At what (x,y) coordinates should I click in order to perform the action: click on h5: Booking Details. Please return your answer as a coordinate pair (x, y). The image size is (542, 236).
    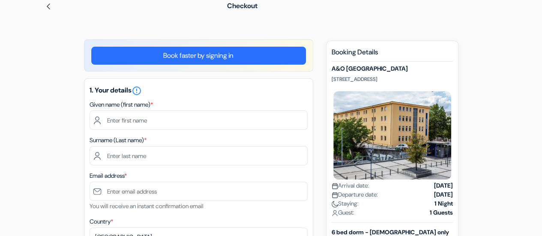
    Looking at the image, I should click on (392, 55).